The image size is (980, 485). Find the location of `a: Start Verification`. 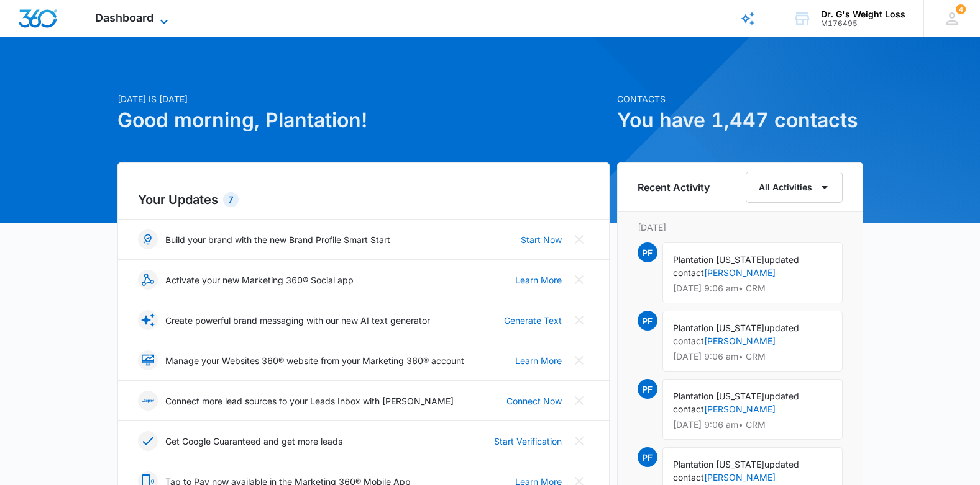

a: Start Verification is located at coordinates (527, 441).